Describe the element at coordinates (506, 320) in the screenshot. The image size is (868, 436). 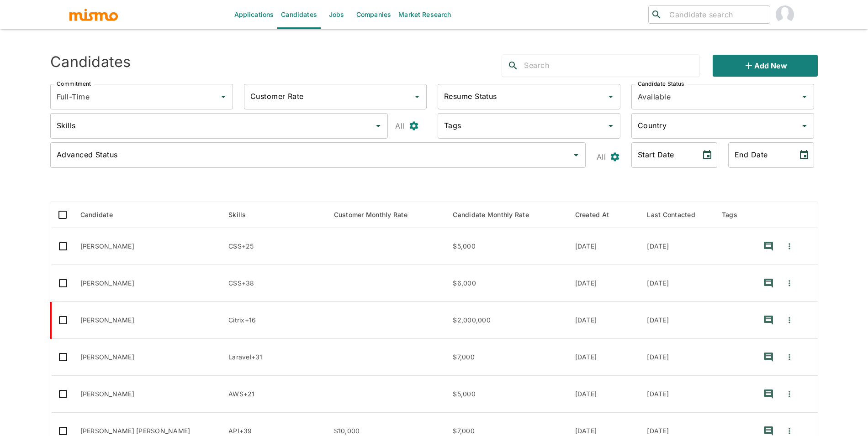
I see `td: $2,000,000` at that location.